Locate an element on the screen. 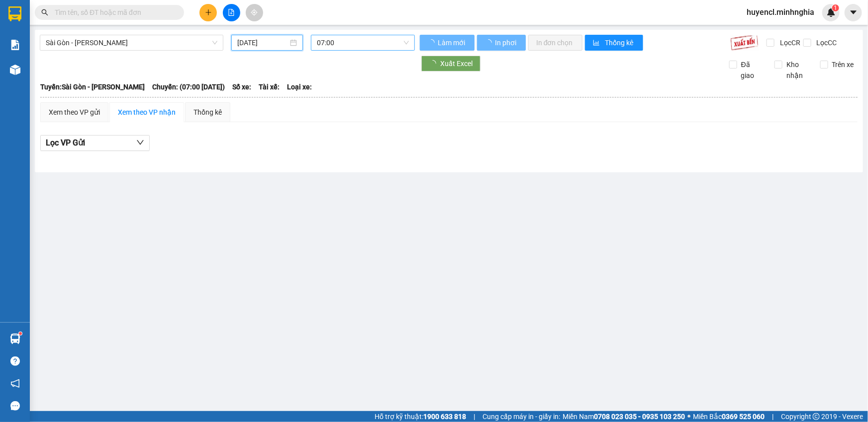  span: message is located at coordinates (15, 406).